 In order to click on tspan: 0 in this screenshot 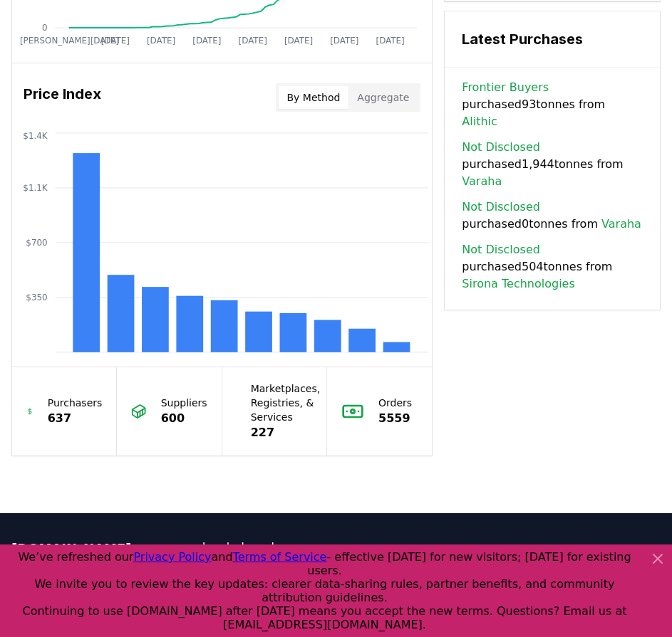, I will do `click(45, 28)`.